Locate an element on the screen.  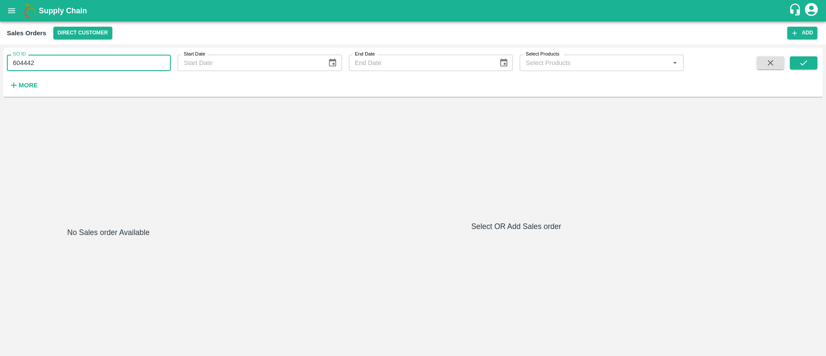
label: SO ID is located at coordinates (19, 54).